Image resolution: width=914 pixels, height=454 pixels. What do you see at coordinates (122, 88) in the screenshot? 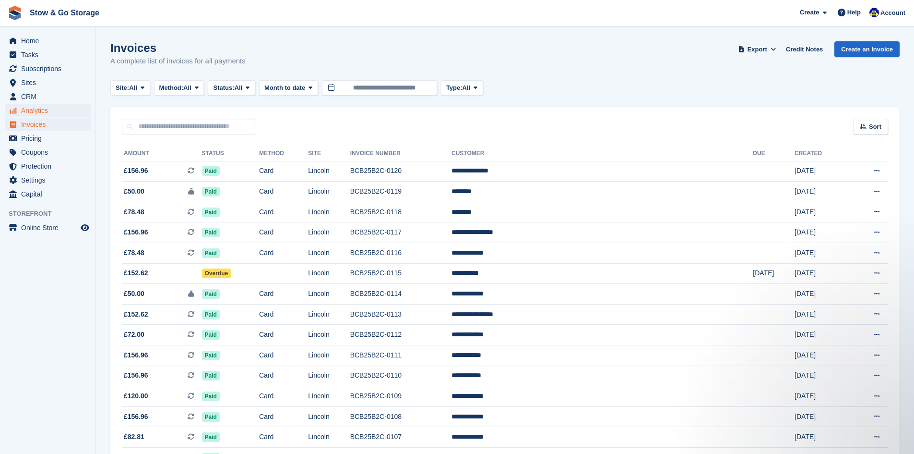
I see `span: Site:` at bounding box center [122, 88].